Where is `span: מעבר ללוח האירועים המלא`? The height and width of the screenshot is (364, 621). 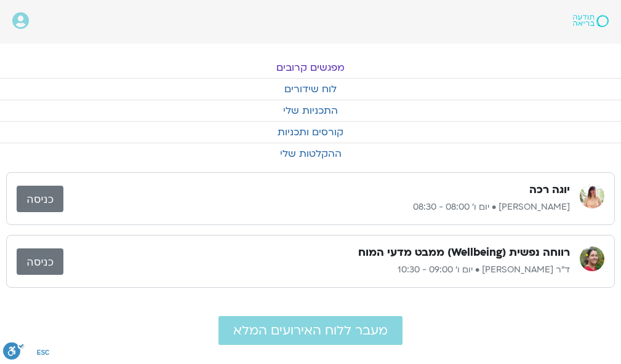
span: מעבר ללוח האירועים המלא is located at coordinates (310, 330).